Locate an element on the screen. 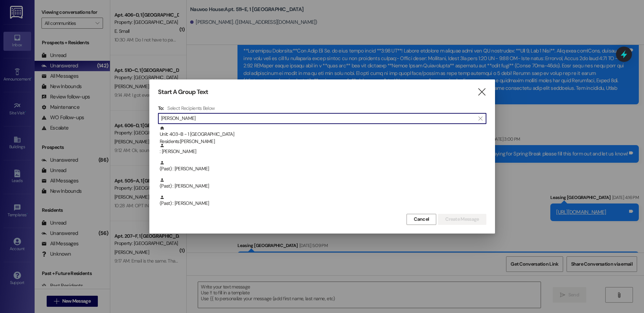  input: Search for any contact or apartment is located at coordinates (318, 119).